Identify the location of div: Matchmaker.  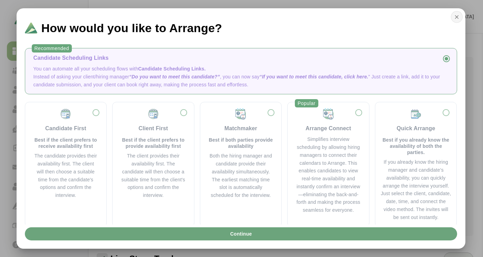
(240, 128).